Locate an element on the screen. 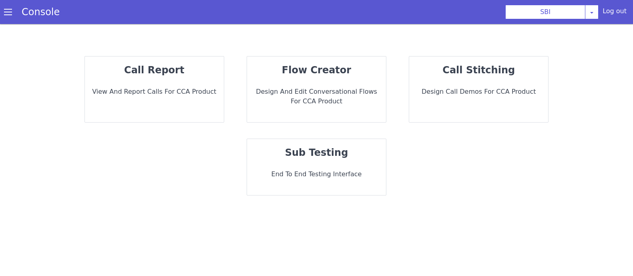 The width and height of the screenshot is (633, 276). button: SBI is located at coordinates (545, 12).